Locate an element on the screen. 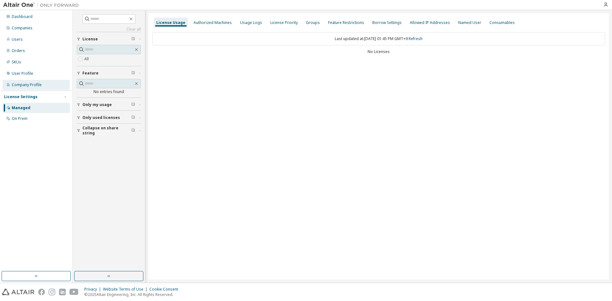 Image resolution: width=612 pixels, height=301 pixels. div: Dashboard is located at coordinates (22, 17).